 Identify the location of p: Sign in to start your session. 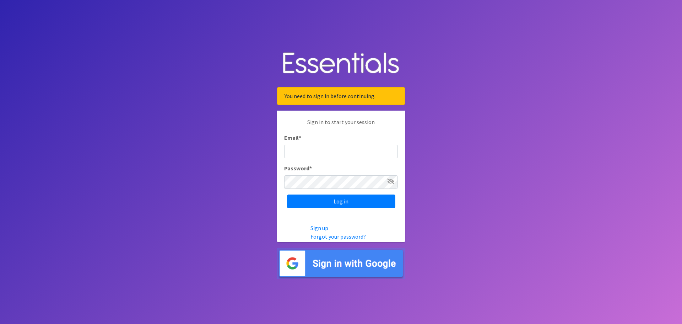
(341, 125).